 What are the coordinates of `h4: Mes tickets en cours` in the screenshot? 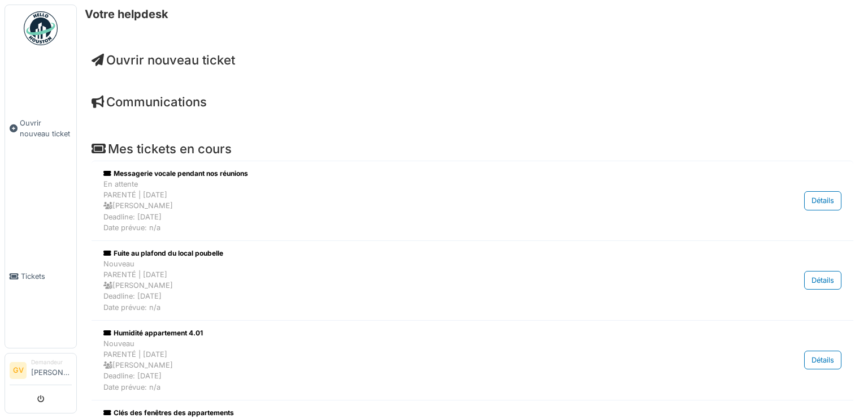 It's located at (472, 149).